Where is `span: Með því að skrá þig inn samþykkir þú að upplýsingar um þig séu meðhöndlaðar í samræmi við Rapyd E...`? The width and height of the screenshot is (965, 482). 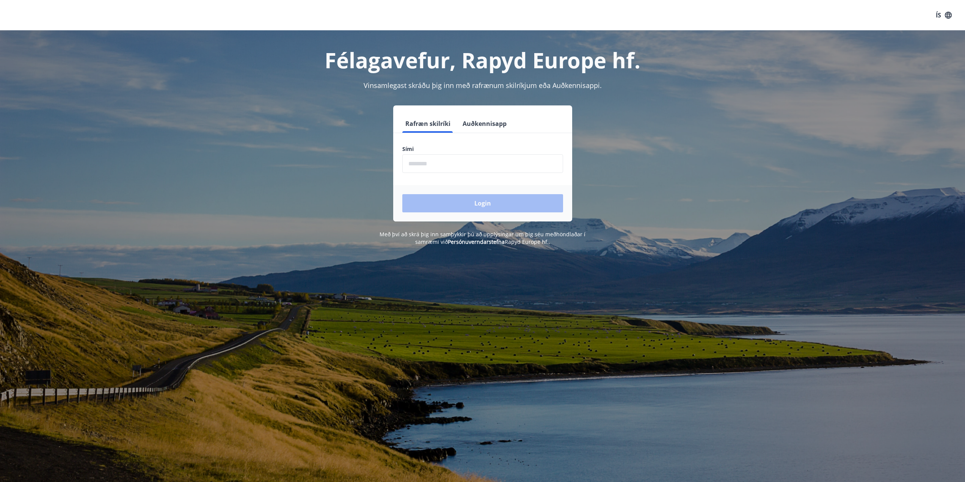
span: Með því að skrá þig inn samþykkir þú að upplýsingar um þig séu meðhöndlaðar í samræmi við Rapyd E... is located at coordinates (482, 238).